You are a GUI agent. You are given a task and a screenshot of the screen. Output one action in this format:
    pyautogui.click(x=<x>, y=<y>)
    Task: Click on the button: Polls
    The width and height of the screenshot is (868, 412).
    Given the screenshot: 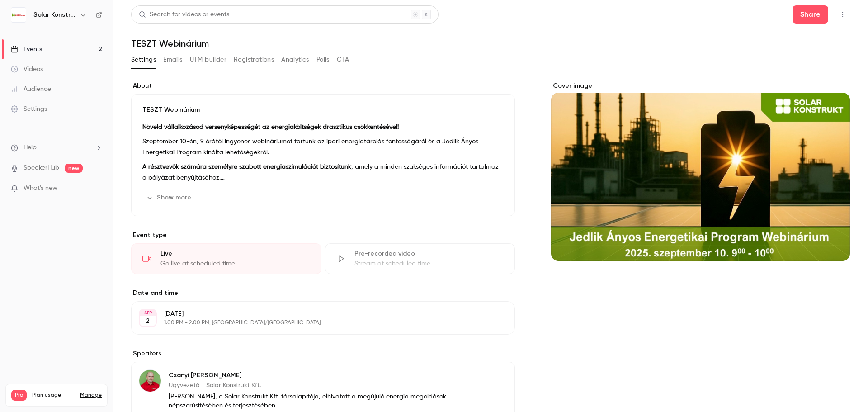 What is the action you would take?
    pyautogui.click(x=322, y=59)
    